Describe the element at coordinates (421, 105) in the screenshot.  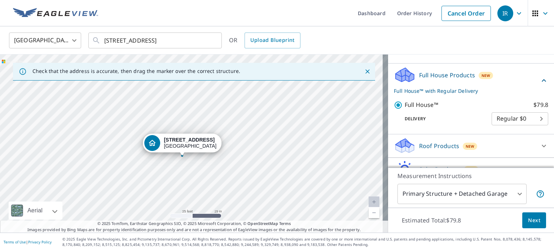
I see `p: Full House™` at that location.